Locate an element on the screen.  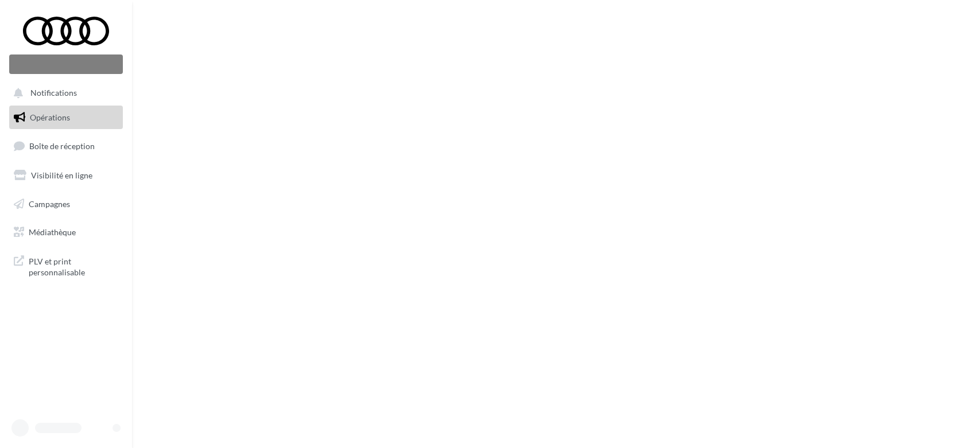
a: Opérations is located at coordinates (66, 117).